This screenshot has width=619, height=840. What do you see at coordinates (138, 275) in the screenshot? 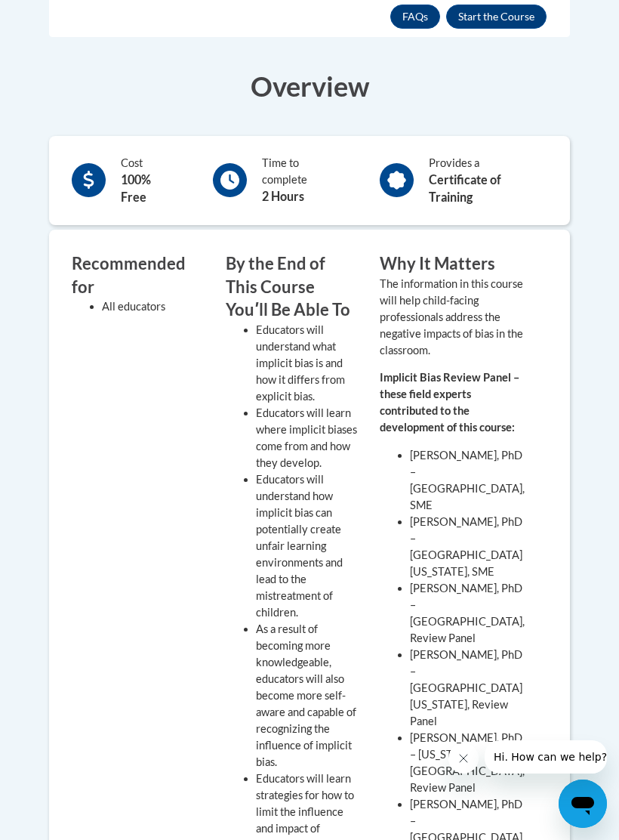
I see `h3: Recommended for` at bounding box center [138, 275].